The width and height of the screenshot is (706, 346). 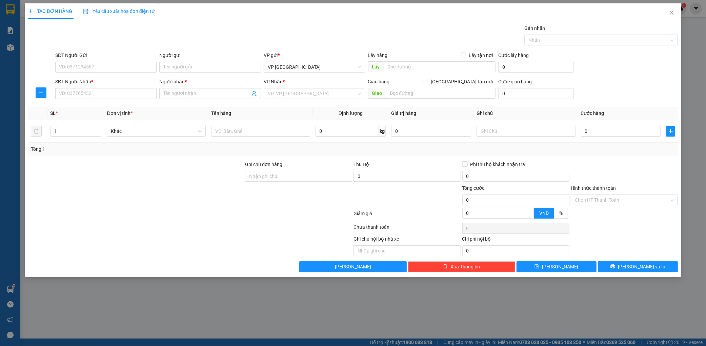 I want to click on div: Chưa thanh toán, so click(x=407, y=229).